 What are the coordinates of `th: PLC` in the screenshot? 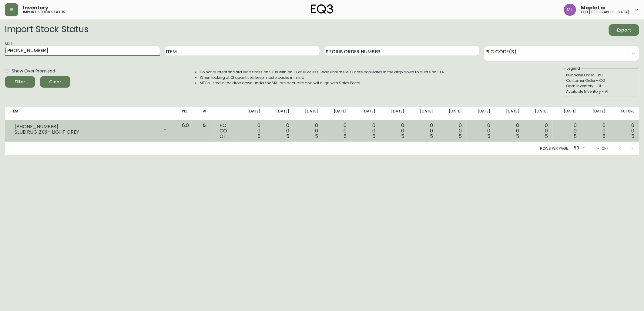 It's located at (187, 114).